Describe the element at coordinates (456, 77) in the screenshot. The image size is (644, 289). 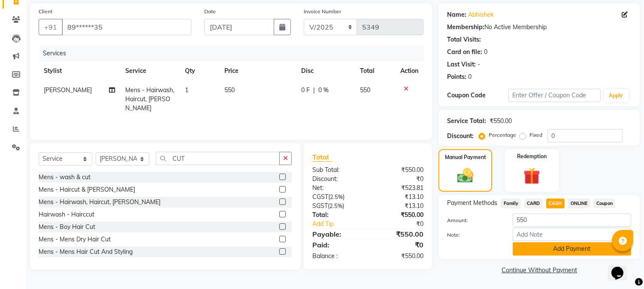
I see `div: Points:` at that location.